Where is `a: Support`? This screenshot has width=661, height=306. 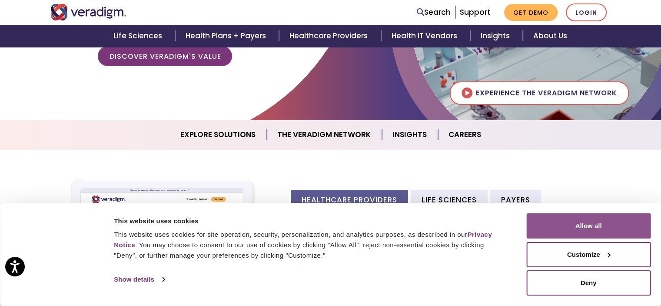 a: Support is located at coordinates (475, 12).